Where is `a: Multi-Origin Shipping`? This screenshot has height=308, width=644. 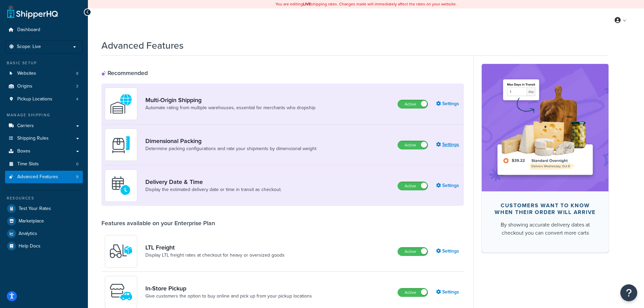 a: Multi-Origin Shipping is located at coordinates (230, 100).